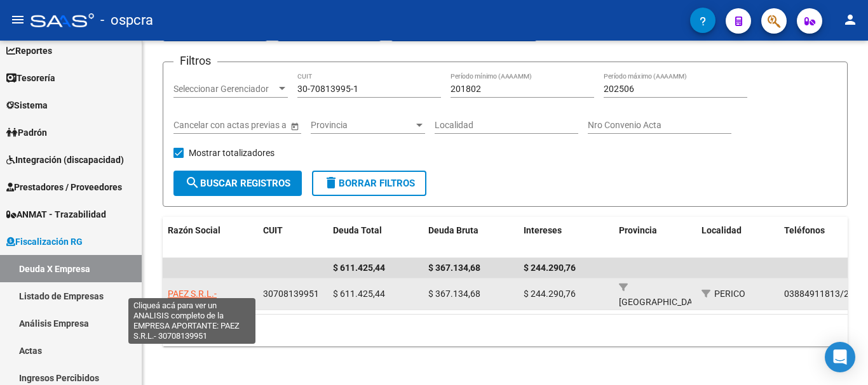 This screenshot has height=385, width=868. Describe the element at coordinates (505, 331) in the screenshot. I see `div: 1 total` at that location.